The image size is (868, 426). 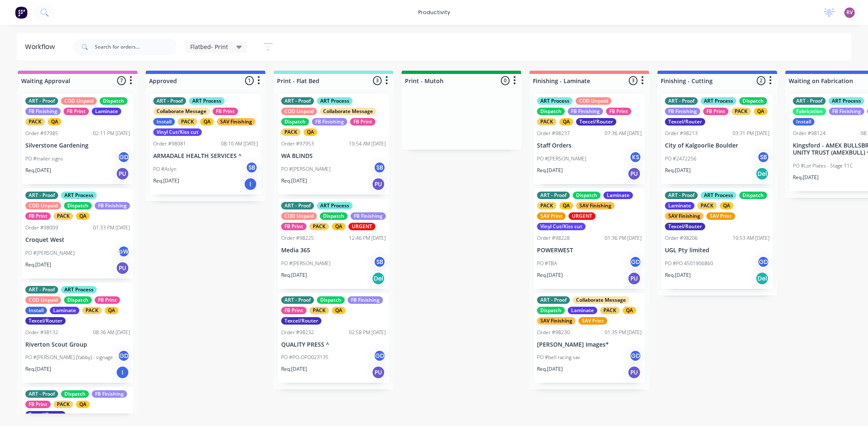 I want to click on span: RV, so click(x=849, y=12).